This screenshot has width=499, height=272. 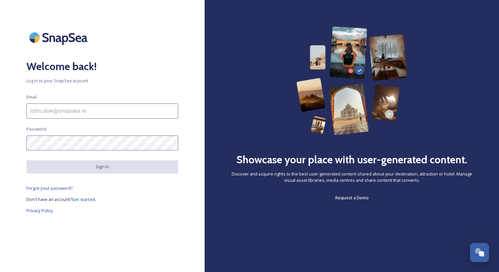 I want to click on span: Privacy Policy, so click(x=40, y=210).